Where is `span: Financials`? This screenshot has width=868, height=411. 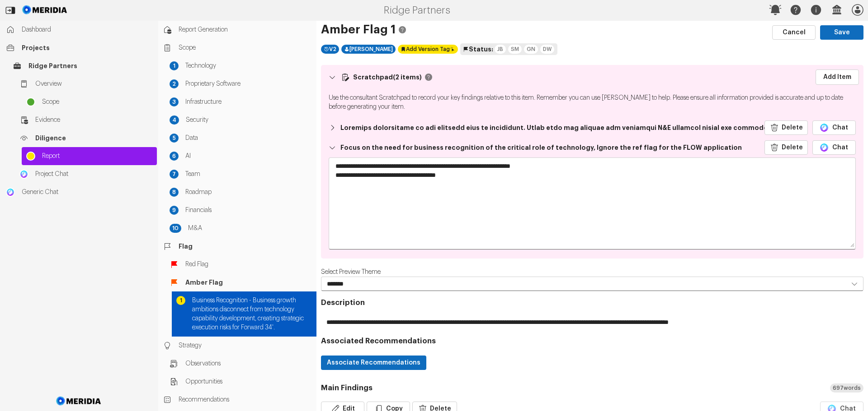
span: Financials is located at coordinates (249, 211).